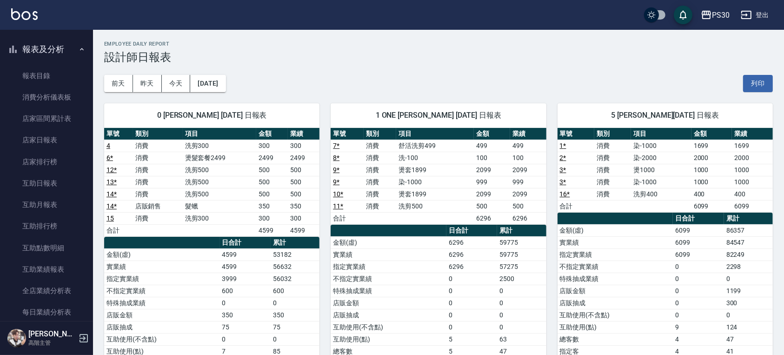 The image size is (784, 355). What do you see at coordinates (158, 206) in the screenshot?
I see `td: 店販銷售` at bounding box center [158, 206].